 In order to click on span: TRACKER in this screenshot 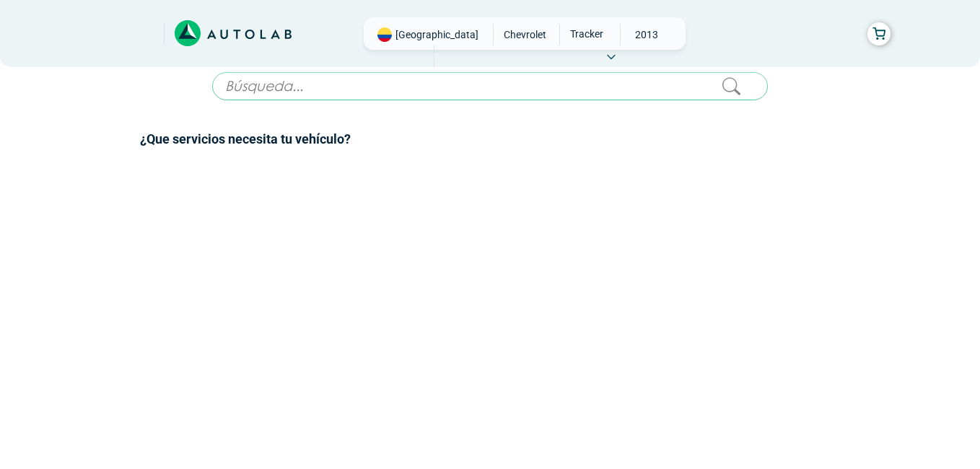, I will do `click(585, 34)`.